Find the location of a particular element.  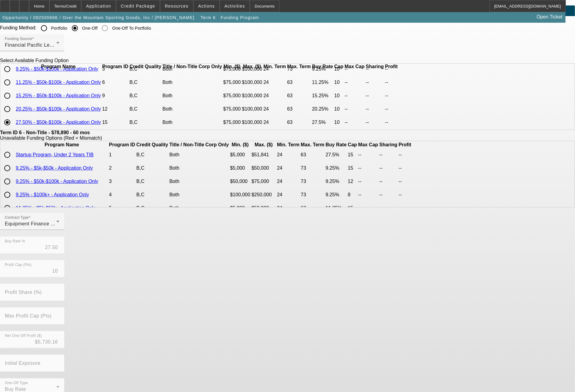

td: 9 is located at coordinates (115, 96).